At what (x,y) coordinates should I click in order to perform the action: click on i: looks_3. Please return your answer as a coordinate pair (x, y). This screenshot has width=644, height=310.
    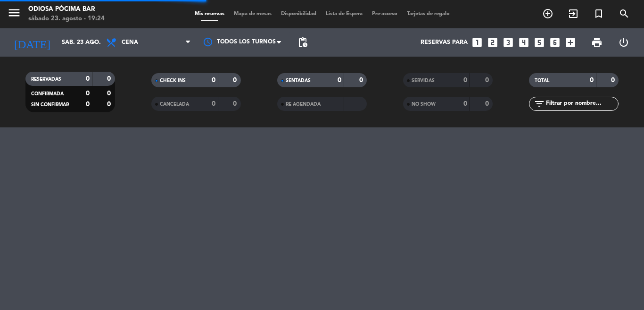
    Looking at the image, I should click on (508, 42).